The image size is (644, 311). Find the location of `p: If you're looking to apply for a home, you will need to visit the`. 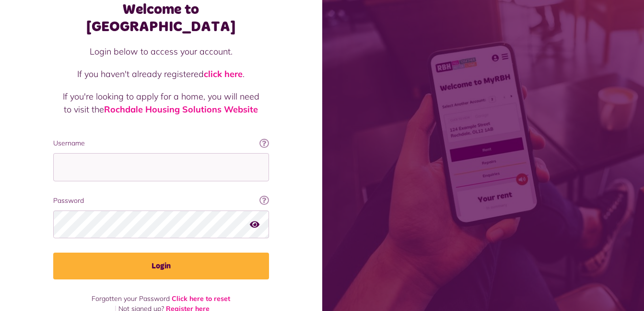

p: If you're looking to apply for a home, you will need to visit the is located at coordinates (161, 103).